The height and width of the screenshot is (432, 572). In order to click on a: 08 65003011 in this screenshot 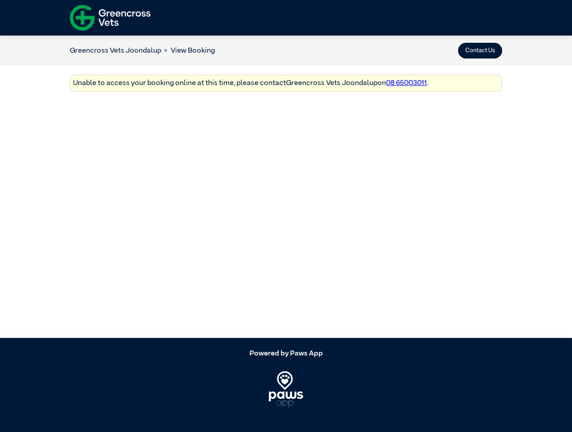, I will do `click(406, 83)`.